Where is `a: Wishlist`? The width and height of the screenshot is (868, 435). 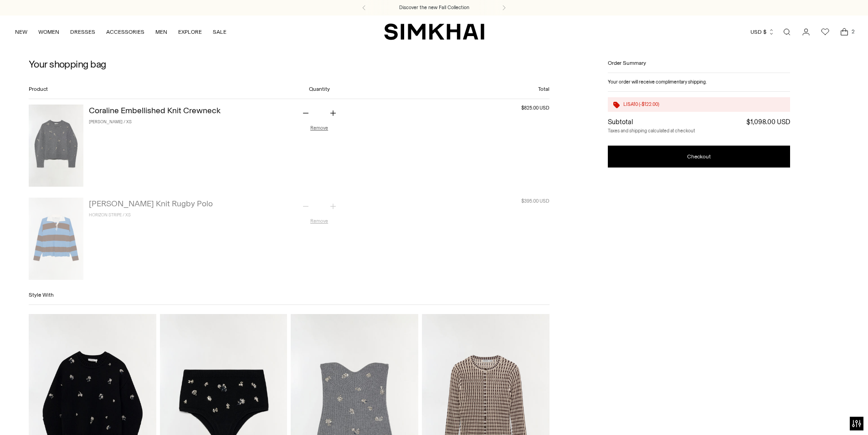 a: Wishlist is located at coordinates (825, 32).